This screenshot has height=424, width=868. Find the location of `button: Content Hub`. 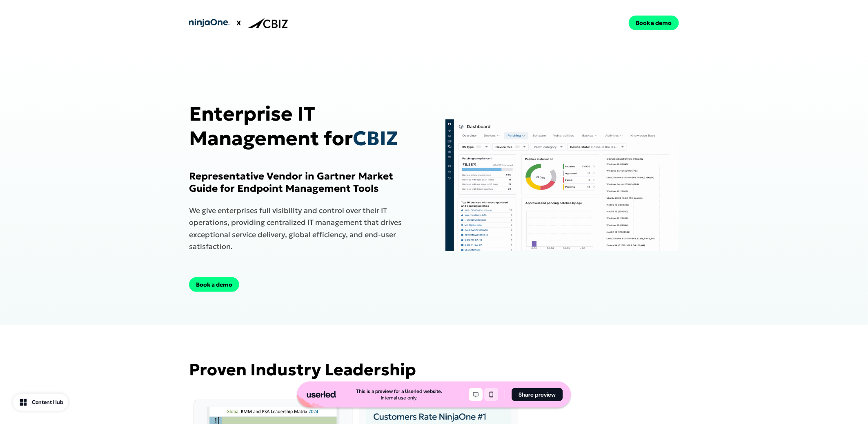

button: Content Hub is located at coordinates (40, 402).